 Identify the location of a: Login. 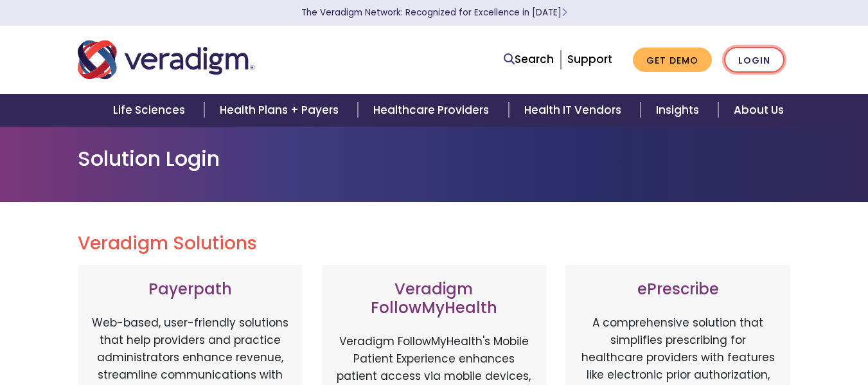
(755, 60).